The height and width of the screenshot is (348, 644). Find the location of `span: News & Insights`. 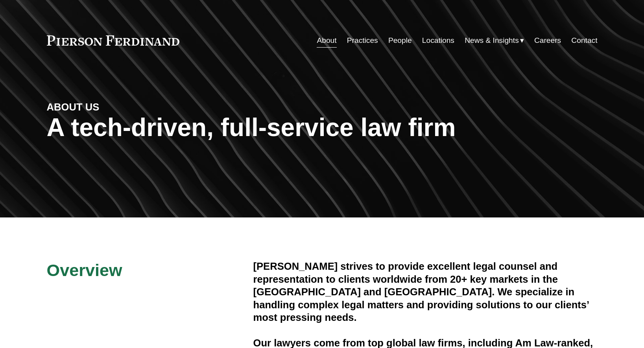

span: News & Insights is located at coordinates (491, 41).